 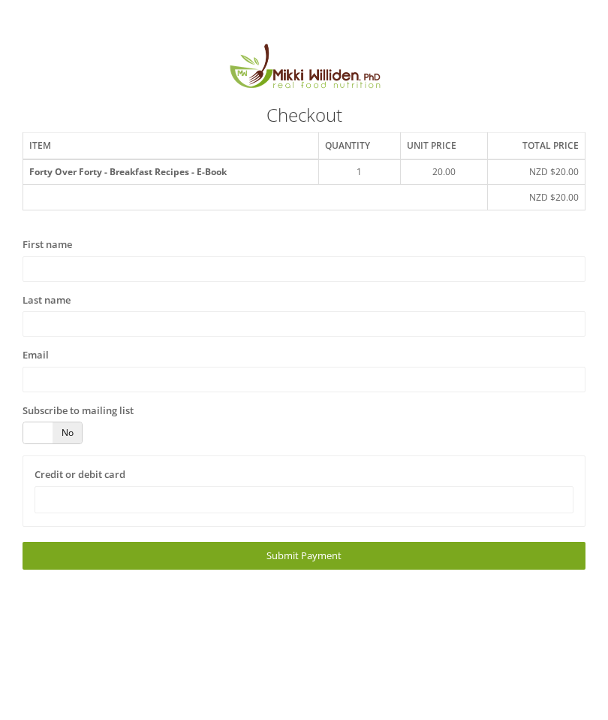 What do you see at coordinates (47, 245) in the screenshot?
I see `label: First name` at bounding box center [47, 245].